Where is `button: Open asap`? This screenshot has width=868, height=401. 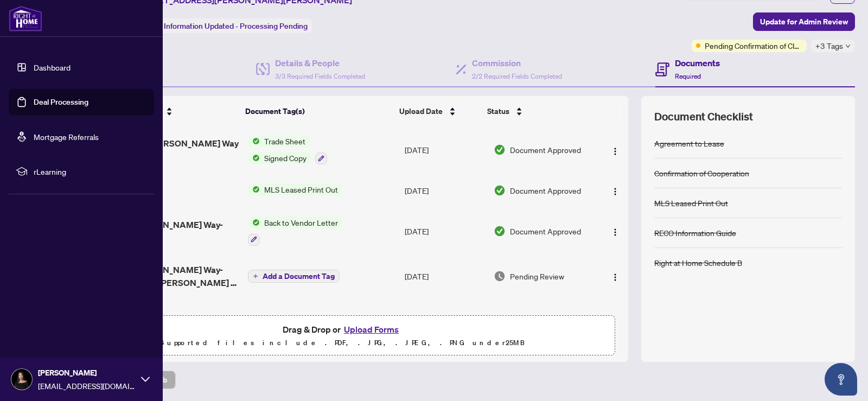 button: Open asap is located at coordinates (841, 379).